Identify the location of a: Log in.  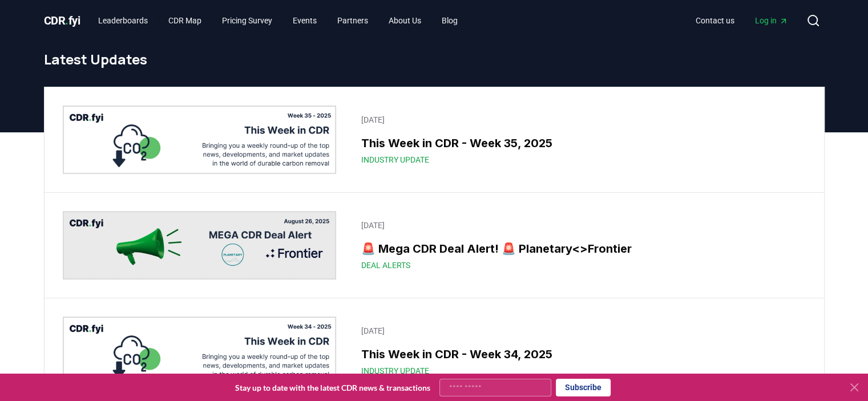
(771, 21).